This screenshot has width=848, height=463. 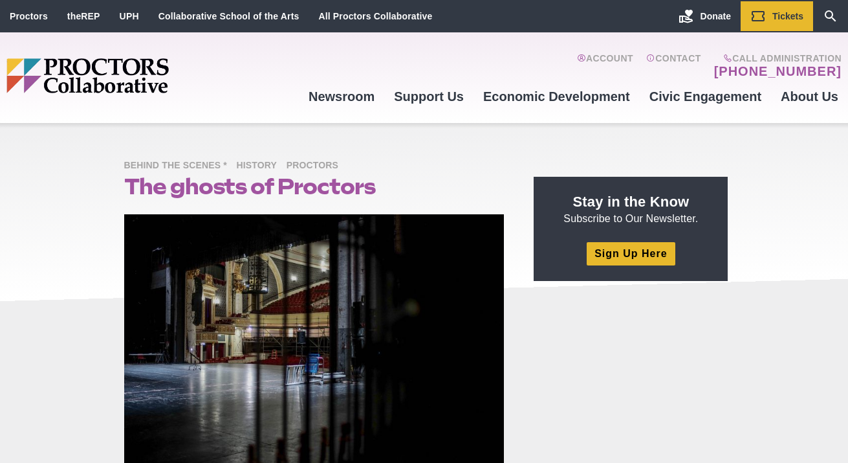 I want to click on a: Civic Engagement, so click(x=705, y=96).